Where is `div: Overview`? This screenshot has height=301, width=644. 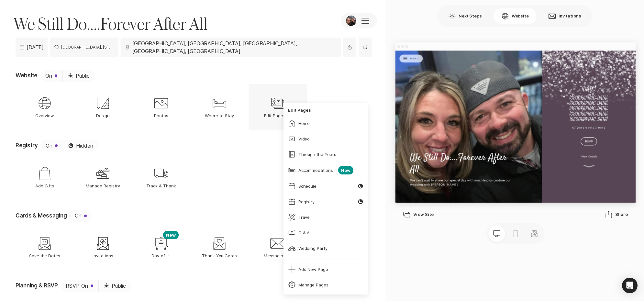
div: Overview is located at coordinates (45, 103).